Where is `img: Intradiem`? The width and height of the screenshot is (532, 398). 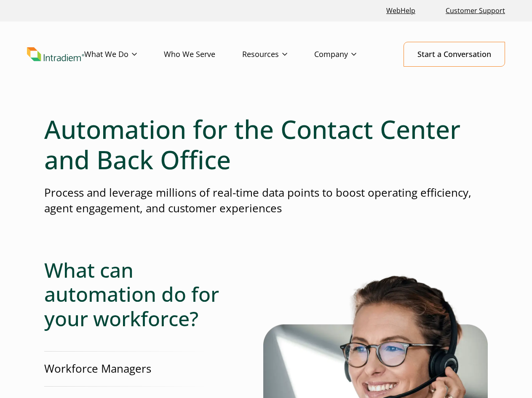 img: Intradiem is located at coordinates (56, 54).